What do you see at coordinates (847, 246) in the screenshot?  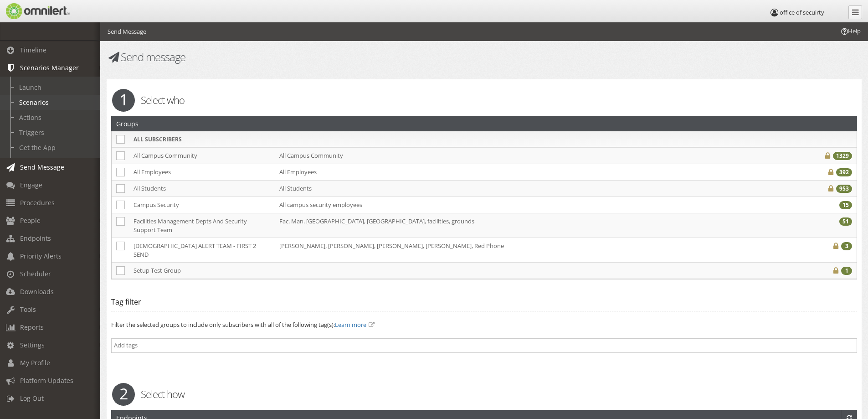 I see `div: 3` at bounding box center [847, 246].